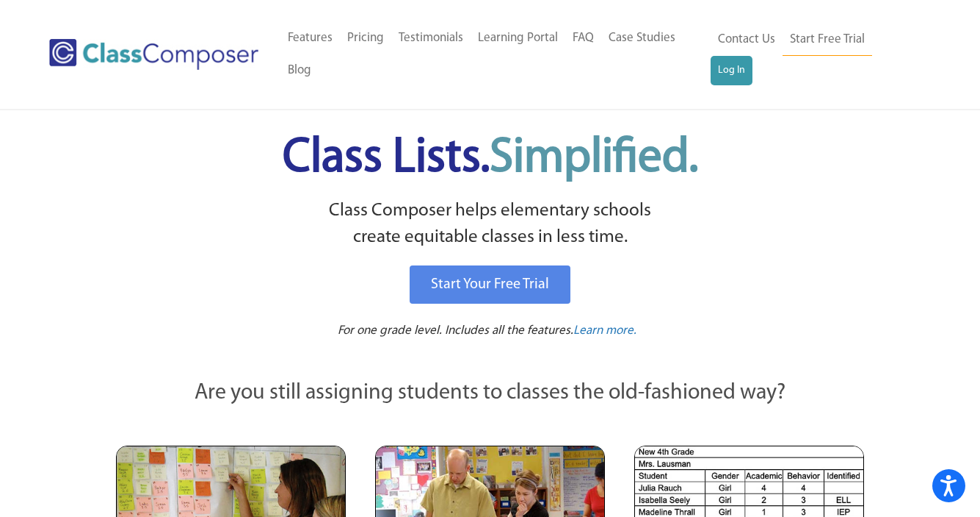 This screenshot has height=517, width=980. What do you see at coordinates (594, 158) in the screenshot?
I see `span: Simplified.` at bounding box center [594, 158].